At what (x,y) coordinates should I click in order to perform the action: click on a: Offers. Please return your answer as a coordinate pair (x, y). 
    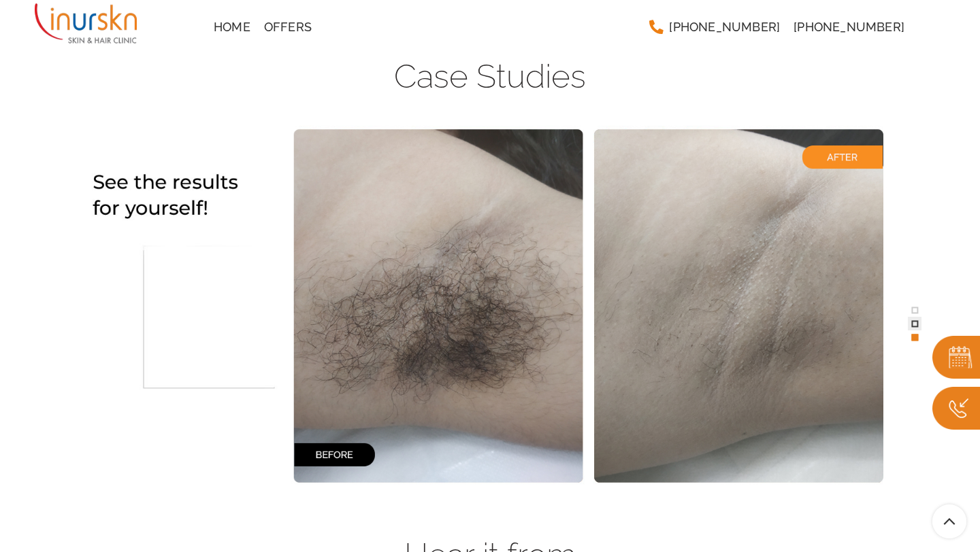
    Looking at the image, I should click on (288, 27).